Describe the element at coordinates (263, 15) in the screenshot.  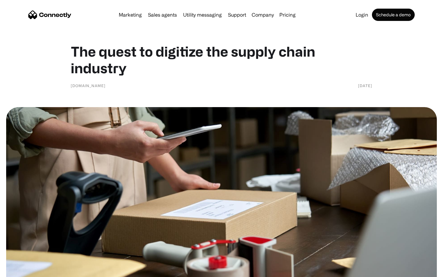
I see `div: Company` at that location.